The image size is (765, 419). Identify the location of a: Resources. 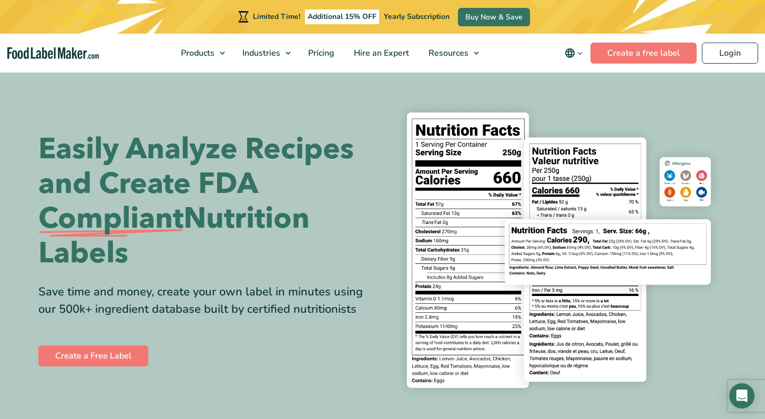
(452, 53).